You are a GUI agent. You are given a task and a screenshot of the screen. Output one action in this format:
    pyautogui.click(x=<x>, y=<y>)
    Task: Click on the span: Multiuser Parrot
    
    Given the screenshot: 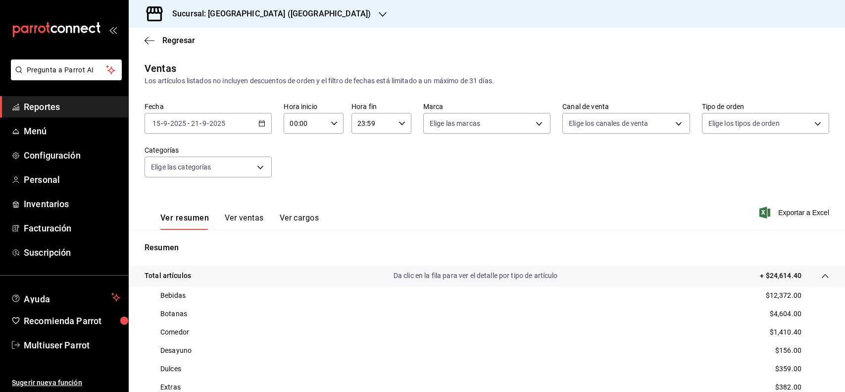 What is the action you would take?
    pyautogui.click(x=72, y=345)
    